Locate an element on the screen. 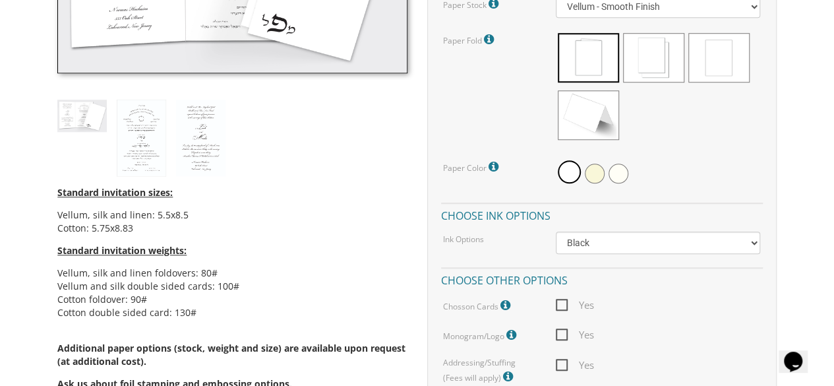 This screenshot has height=386, width=834. li: Cotton double sided card: 130# is located at coordinates (232, 313).